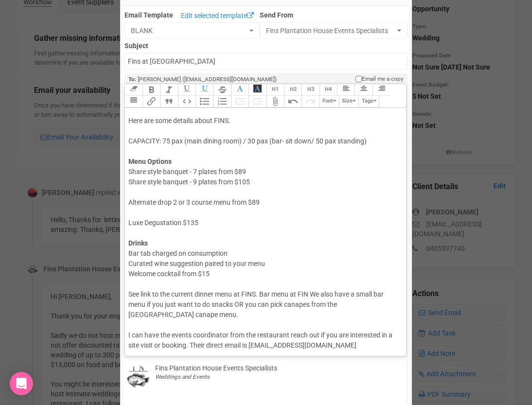 This screenshot has width=532, height=405. What do you see at coordinates (138, 376) in the screenshot?
I see `img: data.png` at bounding box center [138, 376].